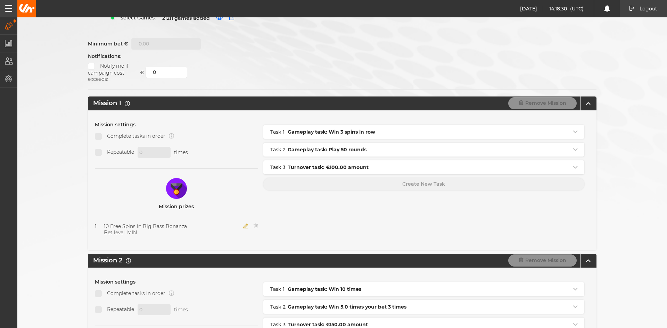 Image resolution: width=667 pixels, height=328 pixels. What do you see at coordinates (91, 66) in the screenshot?
I see `input: Notify me if campaign cost exceeds` at bounding box center [91, 66].